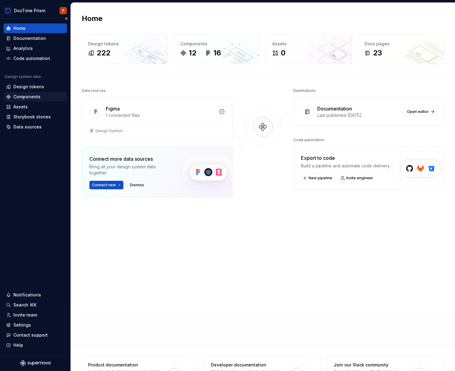  Describe the element at coordinates (130, 159) in the screenshot. I see `div: Connect more data sources` at that location.